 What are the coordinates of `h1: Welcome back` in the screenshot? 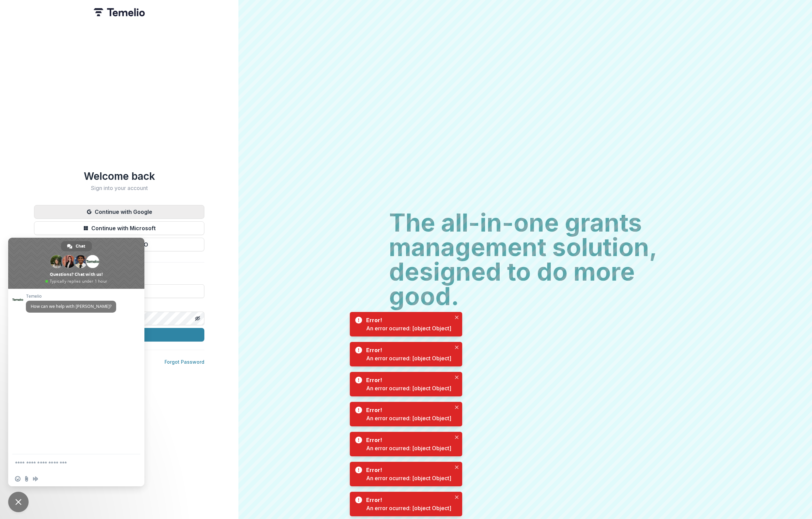 It's located at (119, 176).